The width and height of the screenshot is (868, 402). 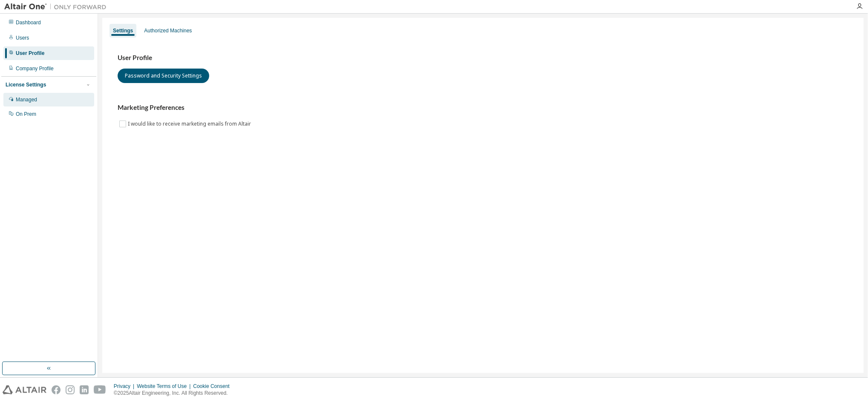 I want to click on div: Settings, so click(x=123, y=31).